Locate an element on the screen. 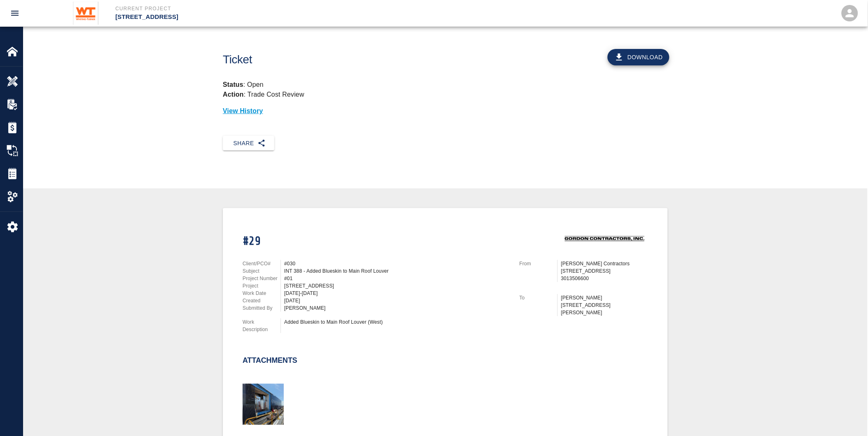 This screenshot has height=436, width=868. p: Submitted By is located at coordinates (261, 309).